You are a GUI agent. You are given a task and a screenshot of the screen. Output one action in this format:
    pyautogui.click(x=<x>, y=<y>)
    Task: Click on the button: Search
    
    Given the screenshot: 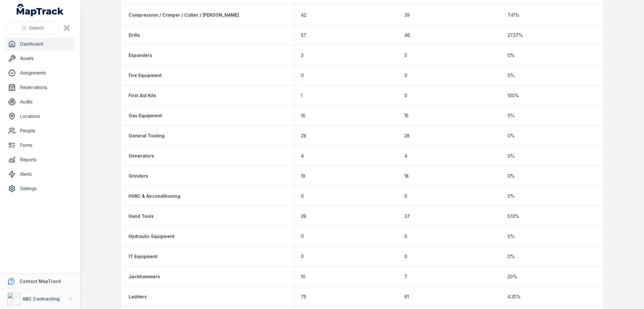 What is the action you would take?
    pyautogui.click(x=33, y=28)
    